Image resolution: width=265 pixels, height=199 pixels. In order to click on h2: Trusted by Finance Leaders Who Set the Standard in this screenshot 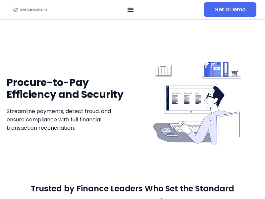, I will do `click(132, 188)`.